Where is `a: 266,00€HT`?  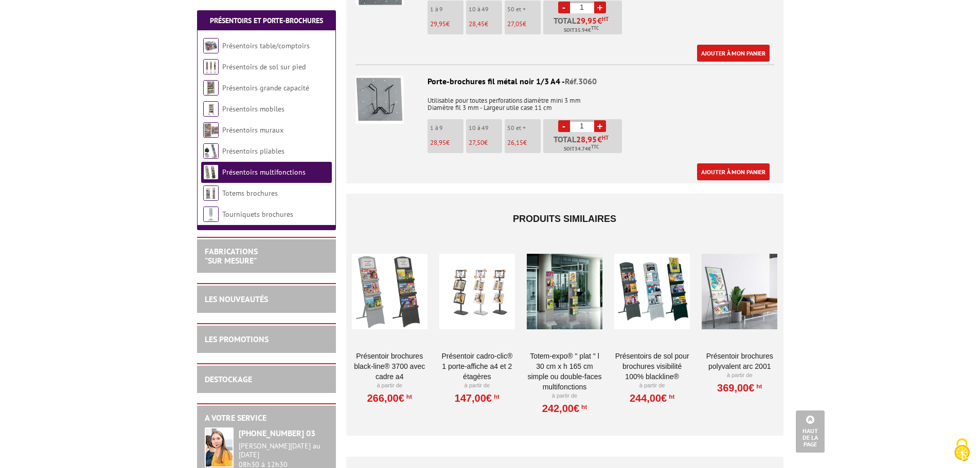
a: 266,00€HT is located at coordinates (389, 398).